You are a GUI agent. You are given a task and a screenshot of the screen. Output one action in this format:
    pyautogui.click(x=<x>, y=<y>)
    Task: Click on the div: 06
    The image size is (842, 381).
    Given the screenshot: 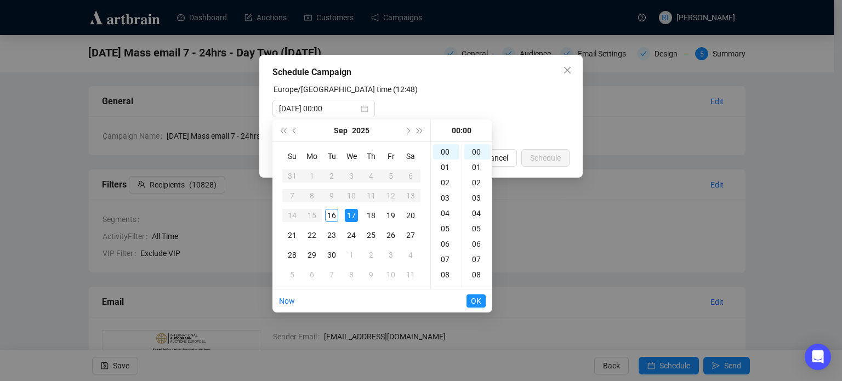 What is the action you would take?
    pyautogui.click(x=477, y=244)
    